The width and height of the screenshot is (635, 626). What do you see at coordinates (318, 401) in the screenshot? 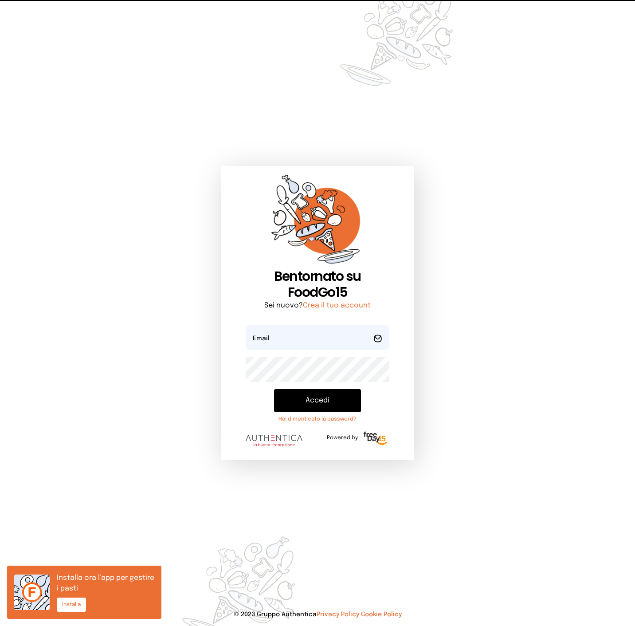
I see `button: Accedi` at bounding box center [318, 401].